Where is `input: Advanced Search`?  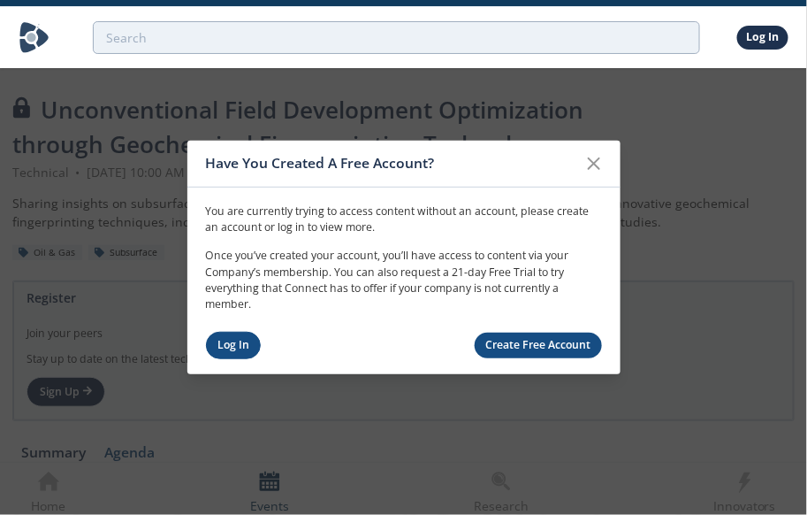
input: Advanced Search is located at coordinates (396, 37).